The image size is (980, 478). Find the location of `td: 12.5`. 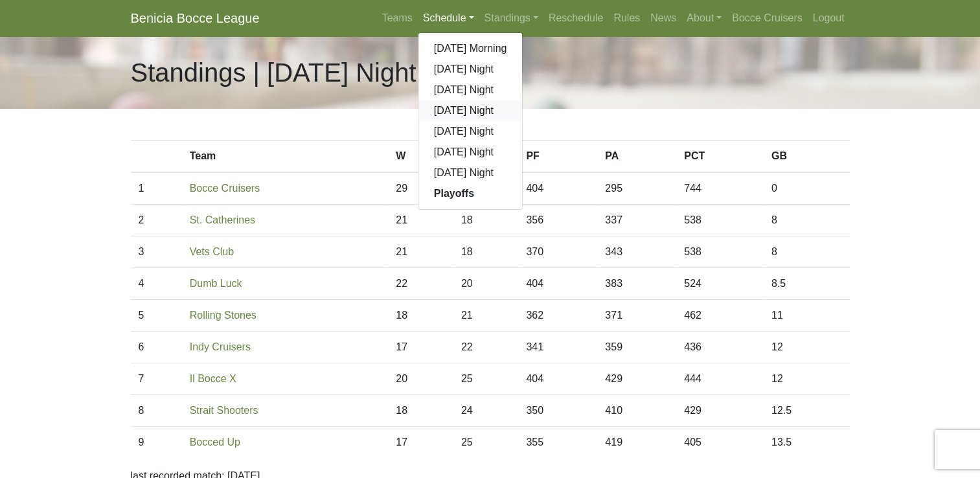

td: 12.5 is located at coordinates (806, 410).